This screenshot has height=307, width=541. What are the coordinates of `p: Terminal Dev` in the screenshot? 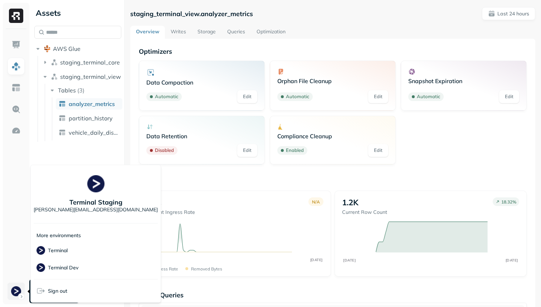 It's located at (63, 267).